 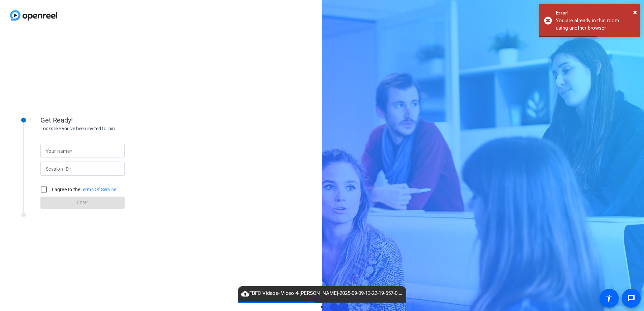 What do you see at coordinates (595, 13) in the screenshot?
I see `div: Error!` at bounding box center [595, 13].